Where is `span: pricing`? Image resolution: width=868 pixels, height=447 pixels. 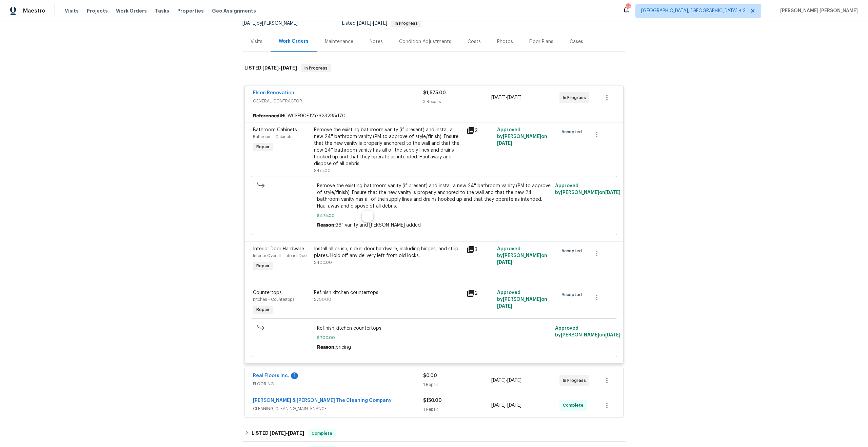 span: pricing is located at coordinates (343, 347).